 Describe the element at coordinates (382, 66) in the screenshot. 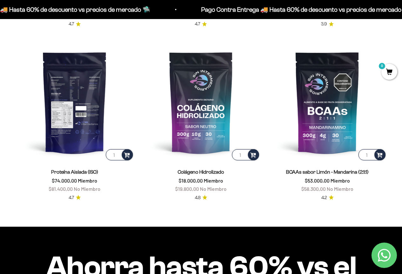

I see `mark: 0` at that location.